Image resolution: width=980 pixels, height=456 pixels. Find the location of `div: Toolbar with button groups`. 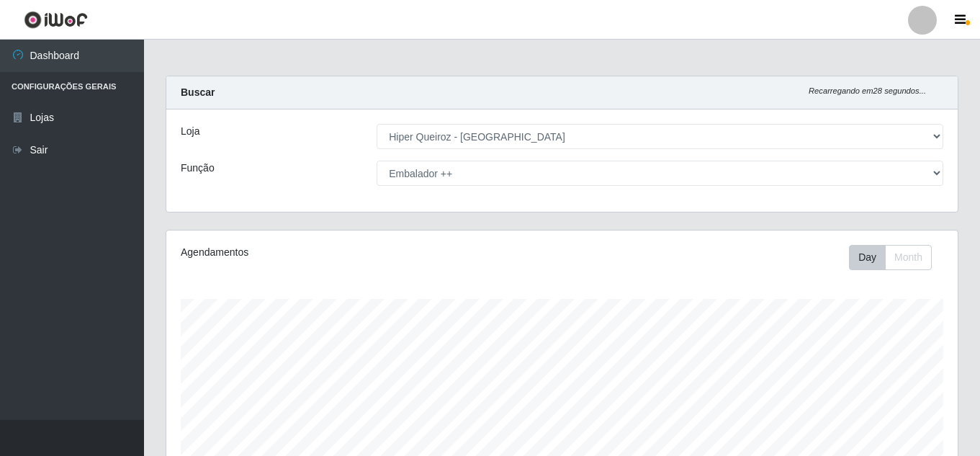

div: Toolbar with button groups is located at coordinates (895, 257).